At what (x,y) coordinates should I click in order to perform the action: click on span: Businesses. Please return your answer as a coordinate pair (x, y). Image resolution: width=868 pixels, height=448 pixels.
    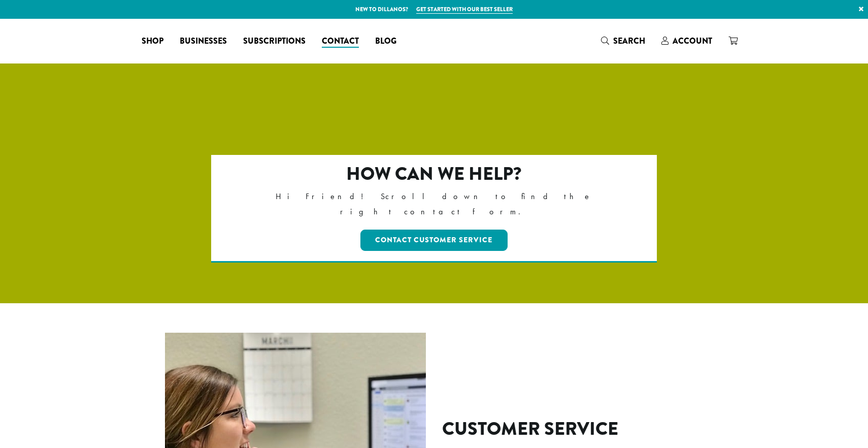
    Looking at the image, I should click on (203, 41).